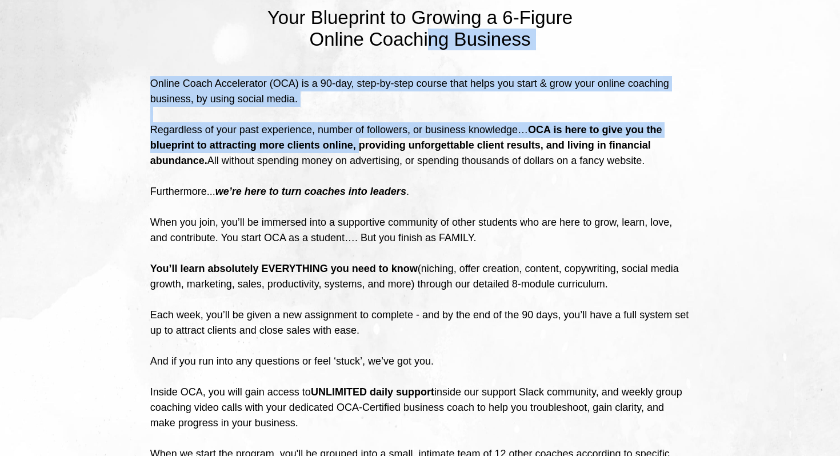 This screenshot has width=840, height=456. Describe the element at coordinates (420, 192) in the screenshot. I see `div: Furthermore... .` at that location.